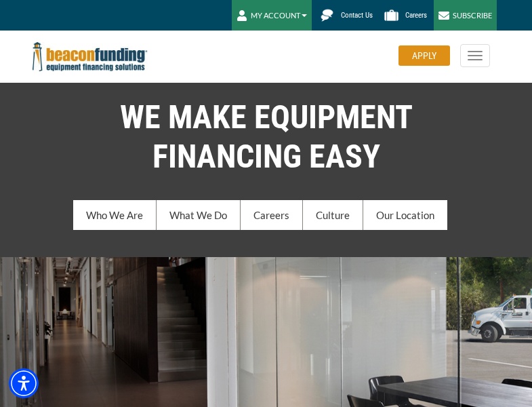 This screenshot has height=407, width=532. What do you see at coordinates (357, 15) in the screenshot?
I see `span: Contact Us` at bounding box center [357, 15].